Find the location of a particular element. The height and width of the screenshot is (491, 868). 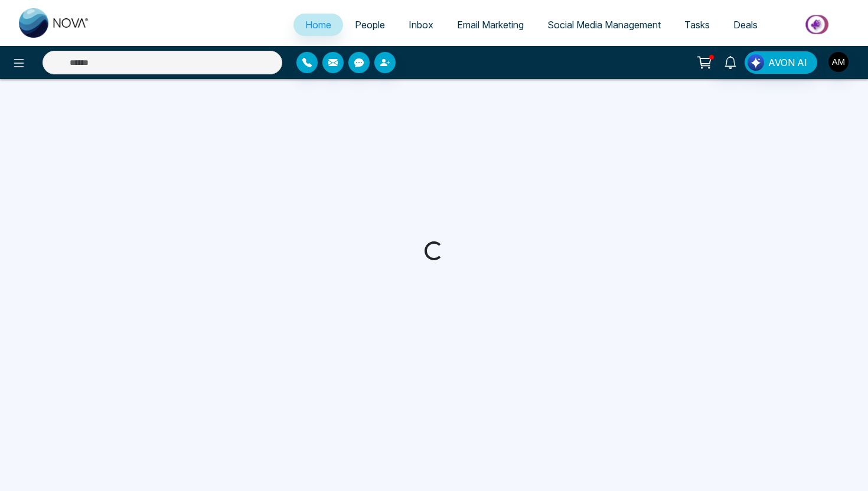

a: Inbox is located at coordinates (421, 25).